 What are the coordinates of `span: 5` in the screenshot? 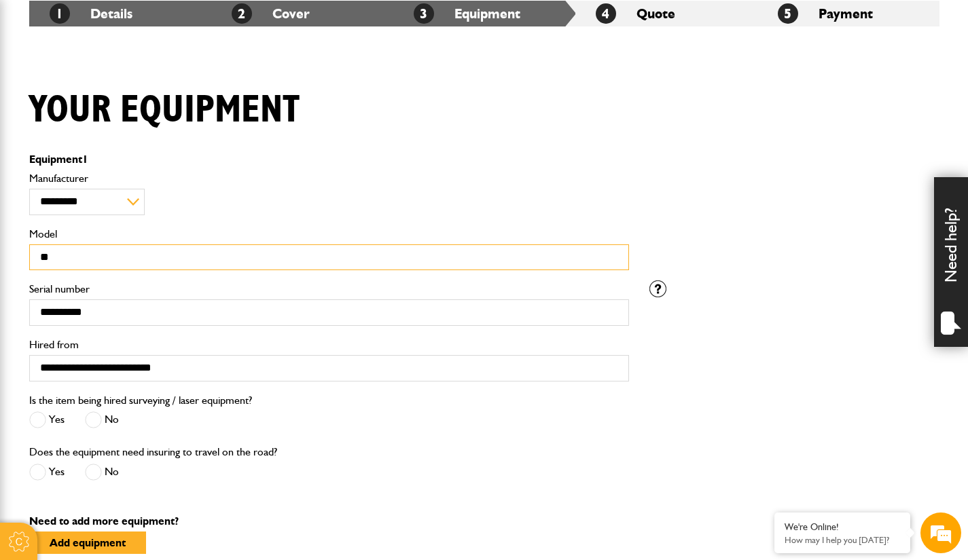 It's located at (788, 14).